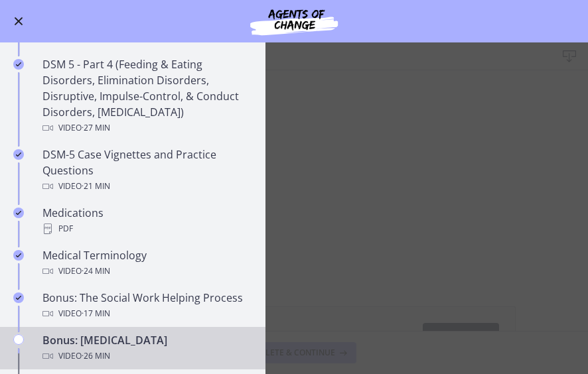 Image resolution: width=588 pixels, height=374 pixels. Describe the element at coordinates (146, 306) in the screenshot. I see `div: Bonus: The Social Work Helping Process` at that location.